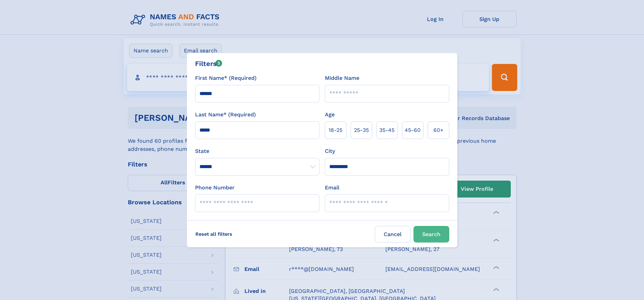 This screenshot has height=300, width=644. Describe the element at coordinates (342, 78) in the screenshot. I see `label: Middle Name` at that location.